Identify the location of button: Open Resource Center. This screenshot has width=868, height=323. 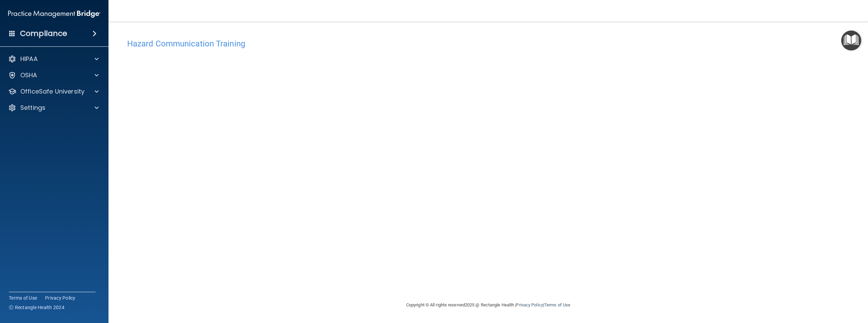
(851, 40).